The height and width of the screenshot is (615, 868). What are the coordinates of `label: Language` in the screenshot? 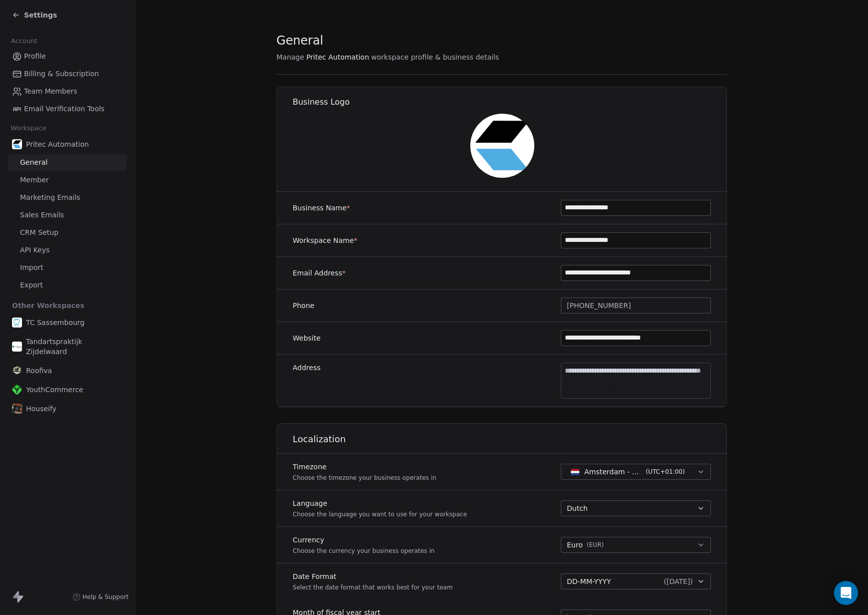 It's located at (380, 503).